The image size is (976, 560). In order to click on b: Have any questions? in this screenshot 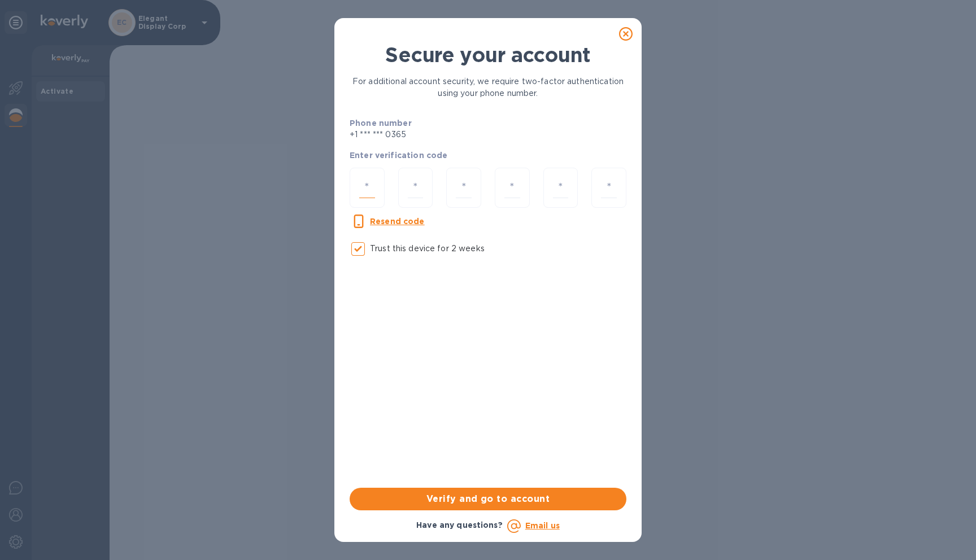, I will do `click(459, 525)`.